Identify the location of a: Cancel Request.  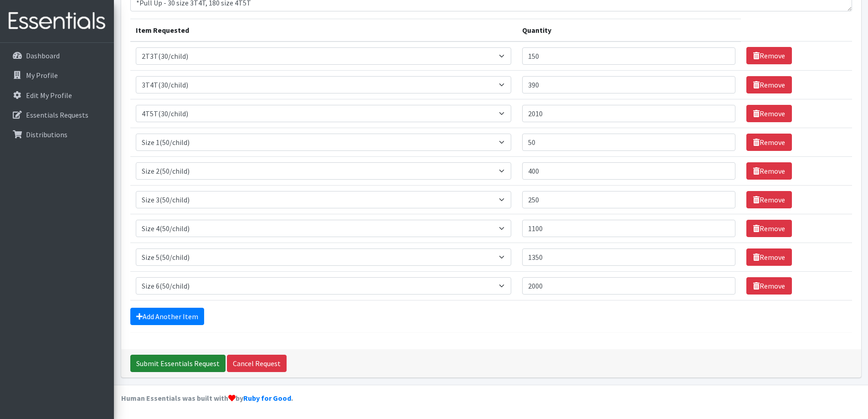
(257, 363).